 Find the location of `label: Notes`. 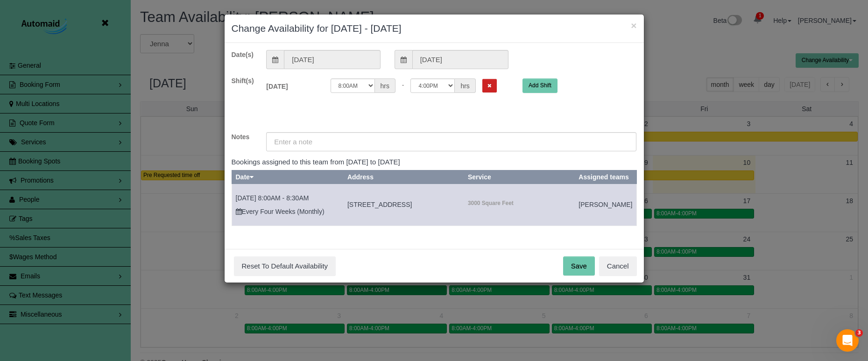

label: Notes is located at coordinates (242, 137).